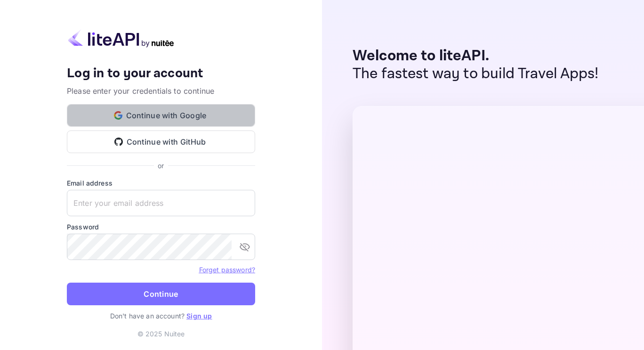 This screenshot has height=350, width=644. Describe the element at coordinates (161, 203) in the screenshot. I see `input: Enter your email address` at that location.